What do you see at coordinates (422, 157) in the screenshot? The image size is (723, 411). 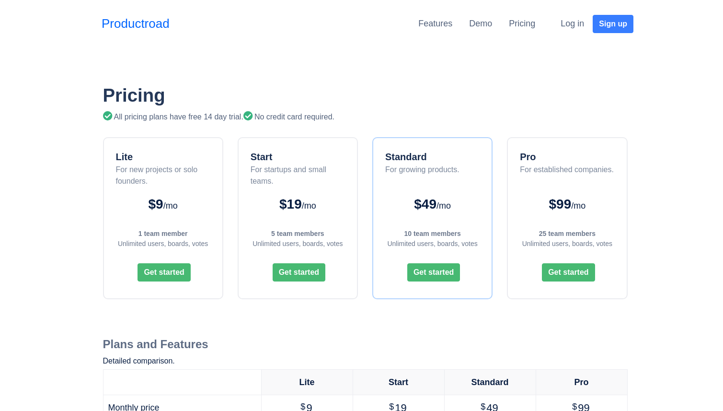 I see `div: Standard` at bounding box center [422, 157].